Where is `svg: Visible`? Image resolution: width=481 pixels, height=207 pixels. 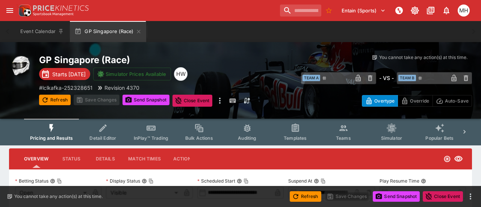 svg: Visible is located at coordinates (458, 159).